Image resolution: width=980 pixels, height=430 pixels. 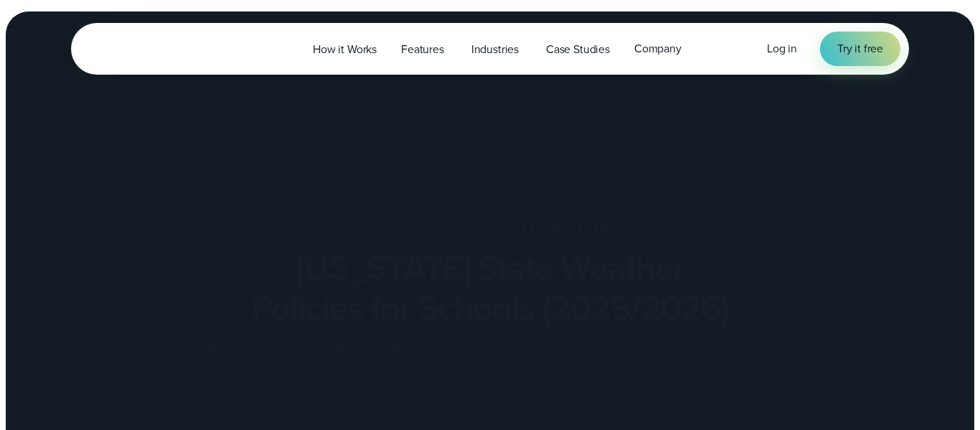 What do you see at coordinates (495, 49) in the screenshot?
I see `span: Industries` at bounding box center [495, 49].